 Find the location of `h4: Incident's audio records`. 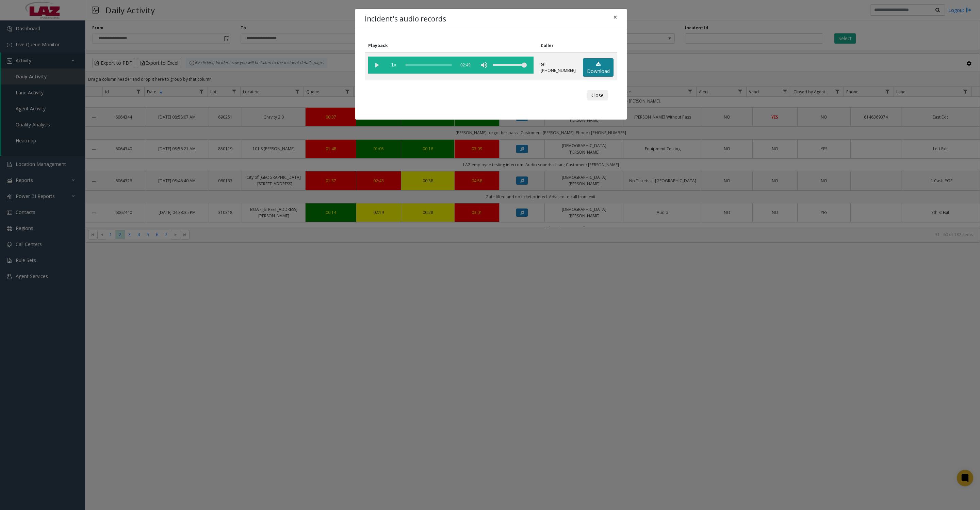

h4: Incident's audio records is located at coordinates (405, 19).